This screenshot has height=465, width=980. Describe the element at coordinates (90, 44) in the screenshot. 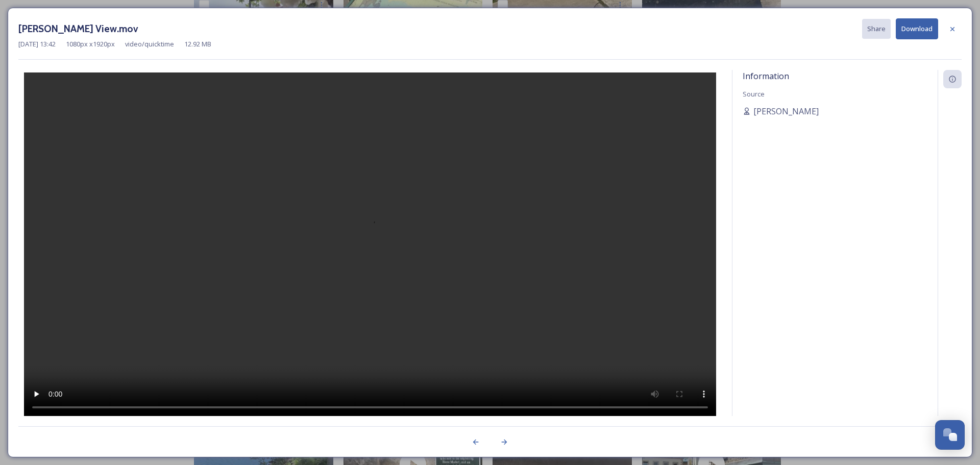

I see `span: 1080 px x 1920 px` at that location.